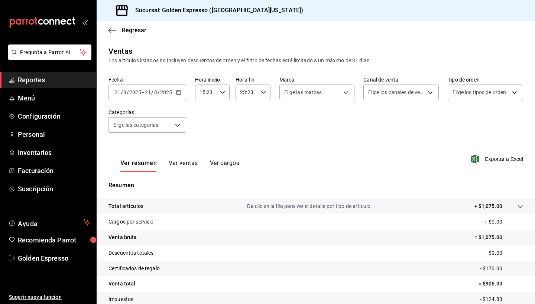 This screenshot has width=535, height=304. I want to click on button: Regresar, so click(127, 30).